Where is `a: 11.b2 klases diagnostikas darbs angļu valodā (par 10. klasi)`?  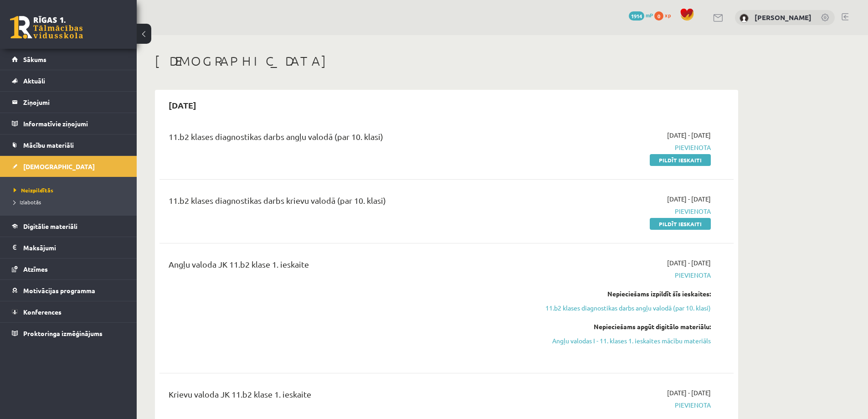 a: 11.b2 klases diagnostikas darbs angļu valodā (par 10. klasi) is located at coordinates (625, 308).